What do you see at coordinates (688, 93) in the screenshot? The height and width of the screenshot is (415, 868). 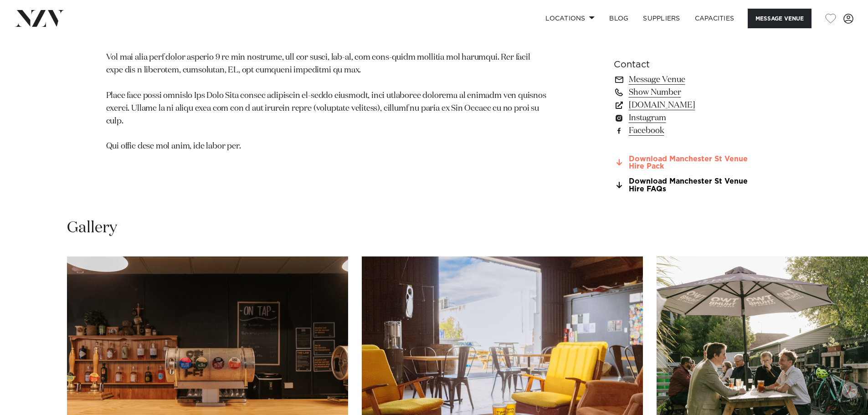 I see `a: Show Number` at bounding box center [688, 93].